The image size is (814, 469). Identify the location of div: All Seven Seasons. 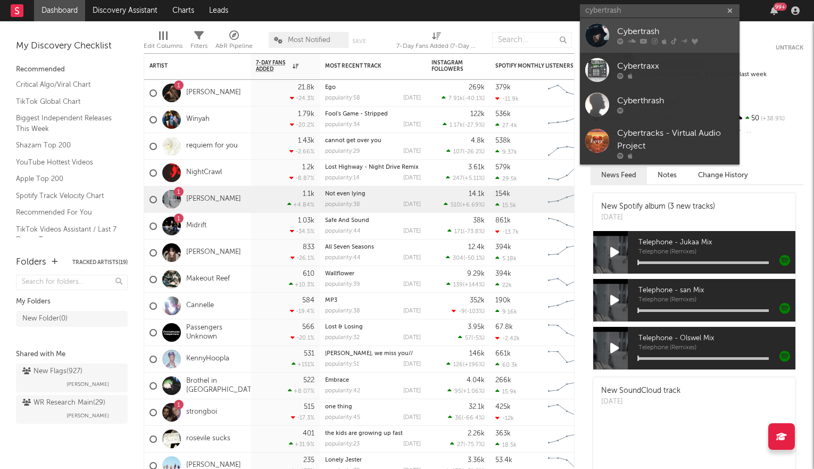
(373, 247).